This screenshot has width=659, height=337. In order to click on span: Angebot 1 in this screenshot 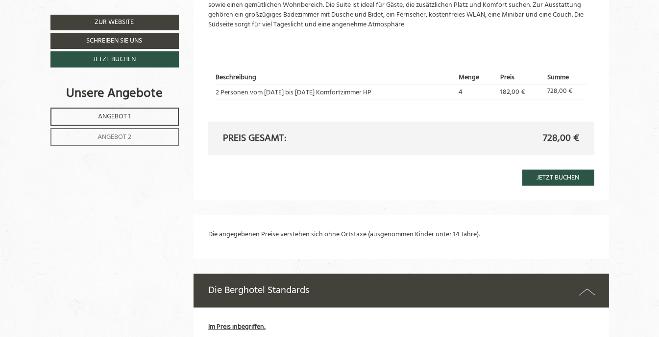, I will do `click(114, 117)`.